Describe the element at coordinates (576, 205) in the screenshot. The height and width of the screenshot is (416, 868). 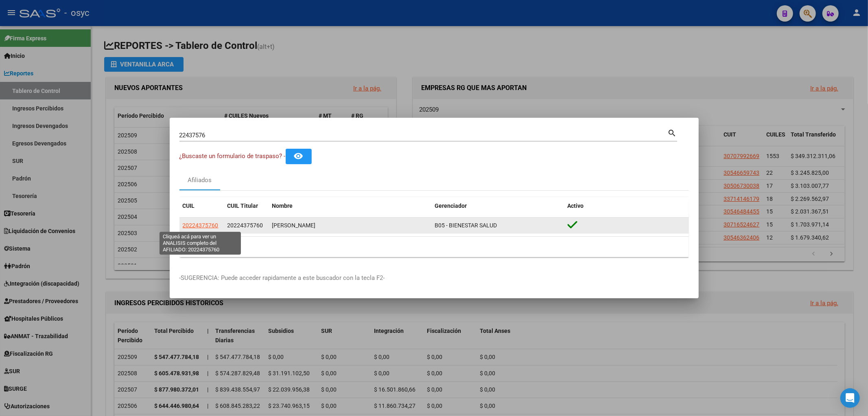
I see `span: Activo` at that location.